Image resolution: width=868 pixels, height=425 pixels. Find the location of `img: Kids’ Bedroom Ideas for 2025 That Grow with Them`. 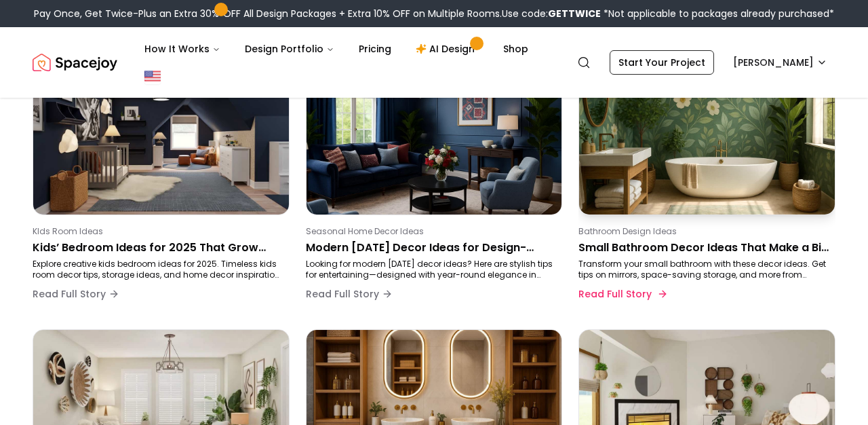

img: Kids’ Bedroom Ideas for 2025 That Grow with Them is located at coordinates (160, 138).